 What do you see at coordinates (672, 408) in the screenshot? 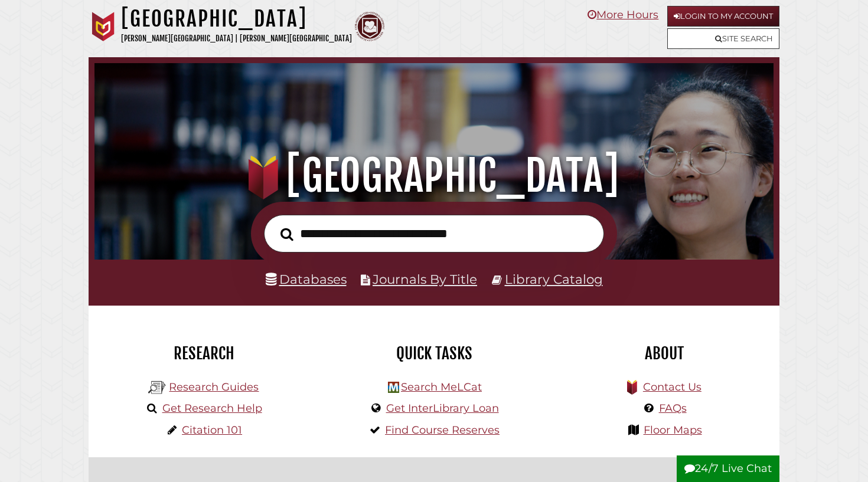
I see `a: FAQs` at bounding box center [672, 408].